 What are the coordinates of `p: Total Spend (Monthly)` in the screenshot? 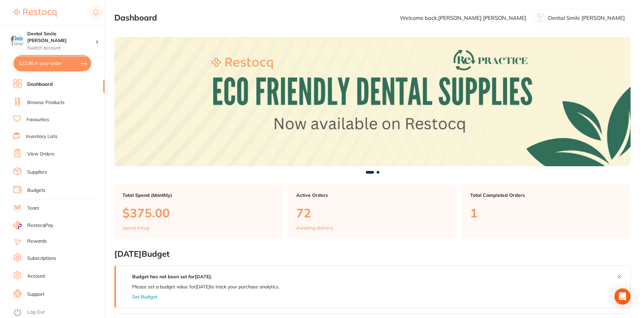 It's located at (199, 195).